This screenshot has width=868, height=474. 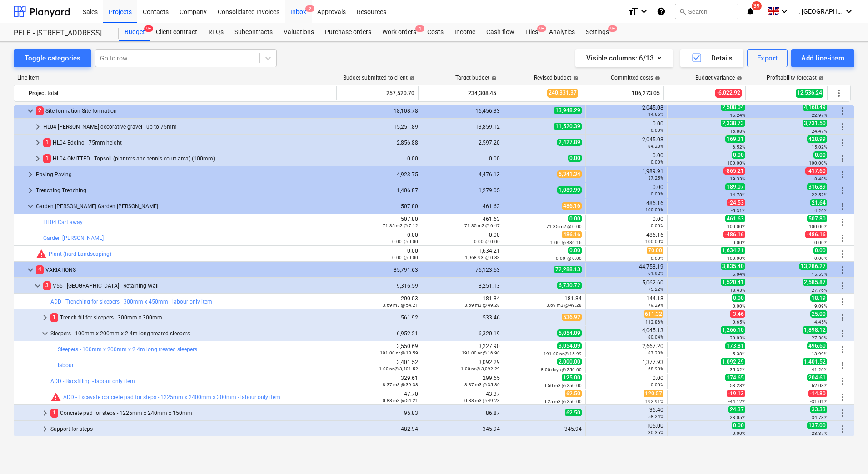 What do you see at coordinates (463, 254) in the screenshot?
I see `div: 1,634.21` at bounding box center [463, 254].